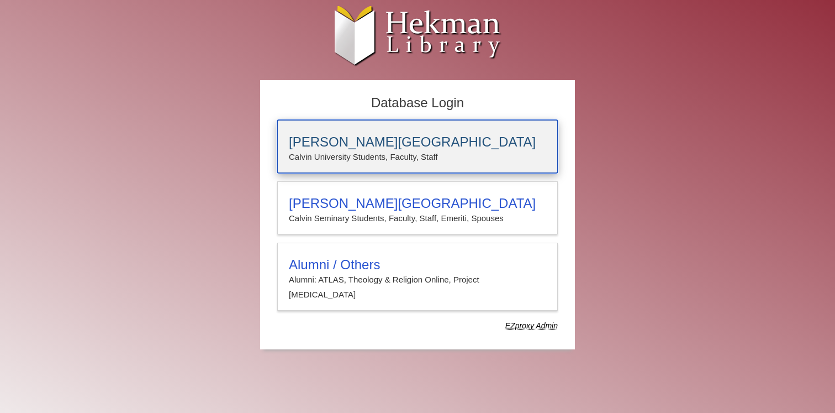 Image resolution: width=835 pixels, height=413 pixels. I want to click on p: Calvin University Students, Faculty, Staff, so click(418, 157).